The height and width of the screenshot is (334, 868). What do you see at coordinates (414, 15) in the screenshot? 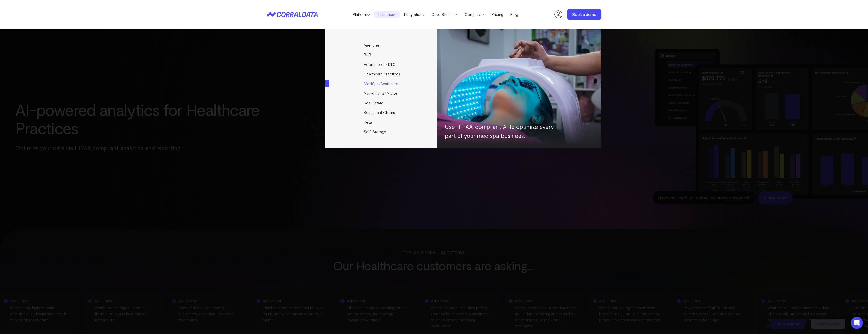
I see `a: Integrations` at bounding box center [414, 15].